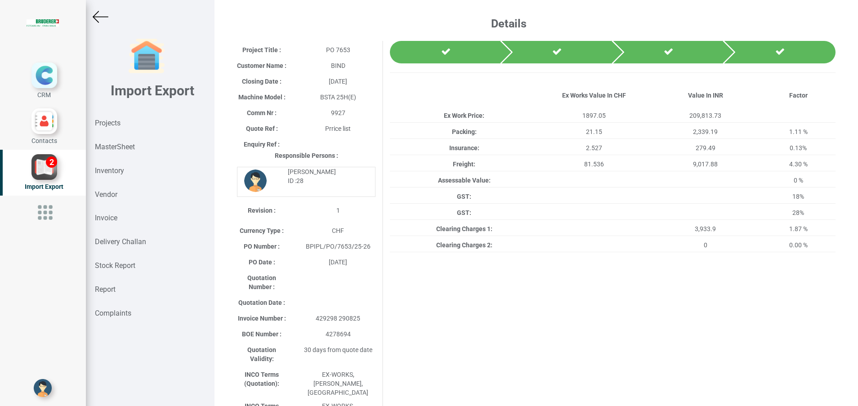  Describe the element at coordinates (706, 245) in the screenshot. I see `span: 0` at that location.